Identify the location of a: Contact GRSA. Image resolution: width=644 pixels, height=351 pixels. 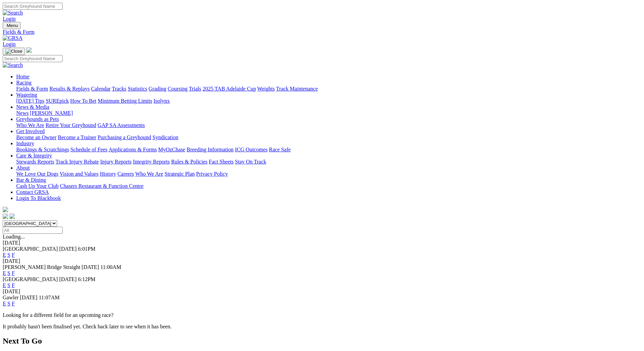
(32, 192).